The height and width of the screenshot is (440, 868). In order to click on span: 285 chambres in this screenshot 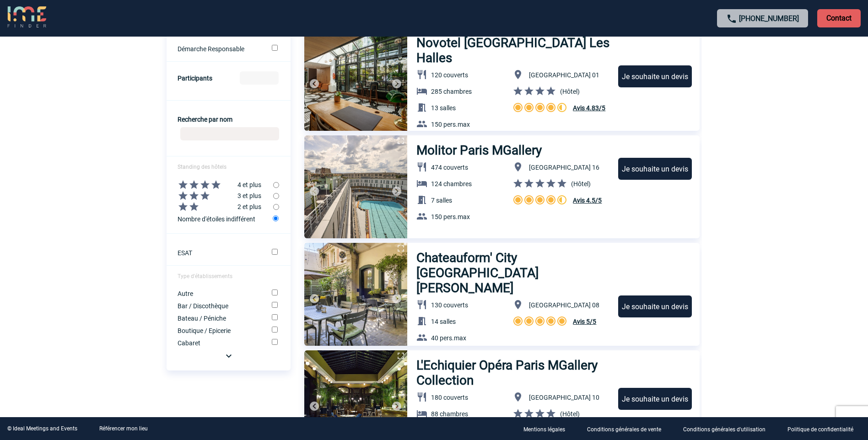, I will do `click(451, 91)`.